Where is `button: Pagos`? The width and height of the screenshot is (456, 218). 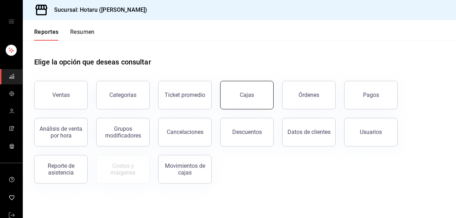
button: Pagos is located at coordinates (371, 95).